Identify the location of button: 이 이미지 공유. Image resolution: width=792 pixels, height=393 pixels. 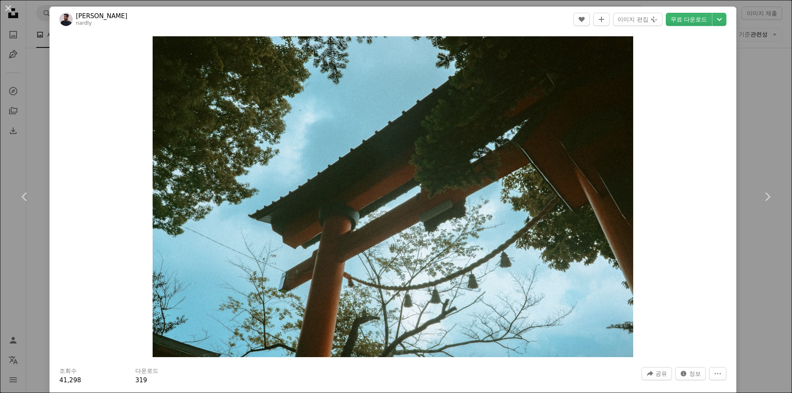
(657, 374).